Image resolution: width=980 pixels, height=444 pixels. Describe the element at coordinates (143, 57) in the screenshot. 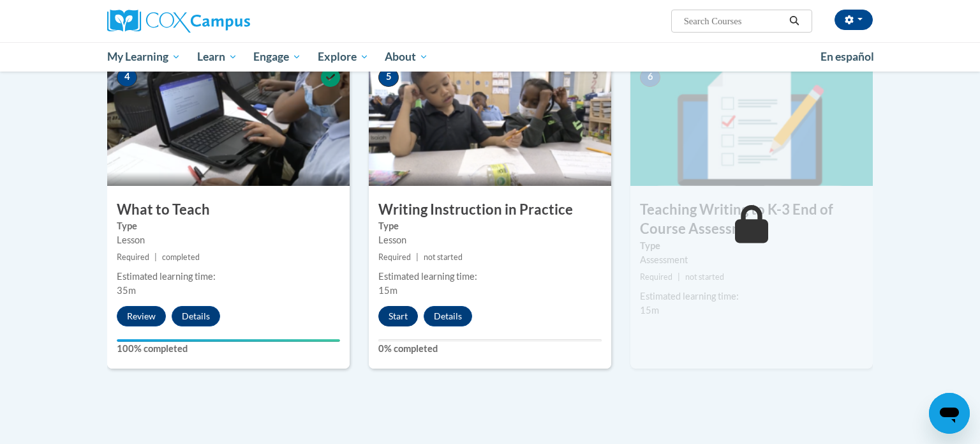

I see `span: My Learning` at that location.